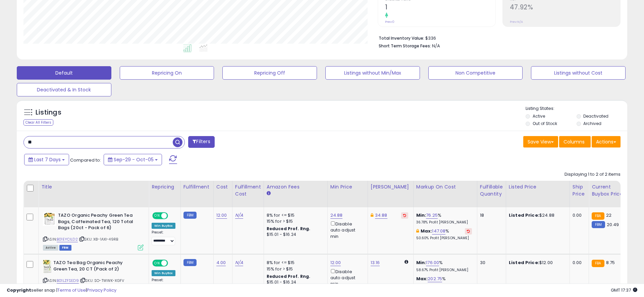  I want to click on a: 76.25, so click(432, 215).